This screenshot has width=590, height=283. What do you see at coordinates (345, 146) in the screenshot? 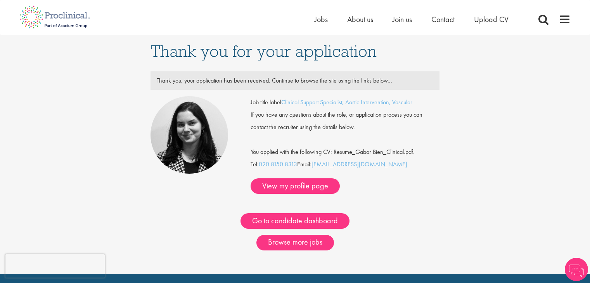
I see `div: You applied with the following CV: Resume_Gabor Bien_Clinical.pdf.` at bounding box center [345, 146].